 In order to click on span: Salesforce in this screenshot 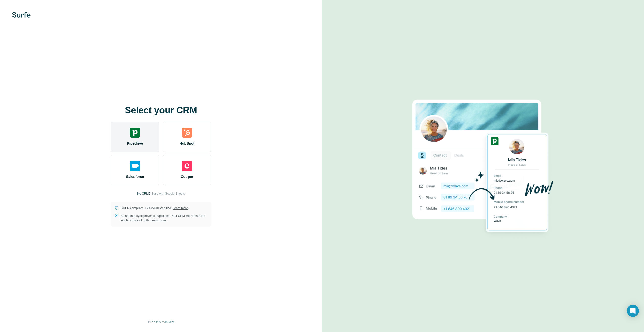, I will do `click(135, 177)`.